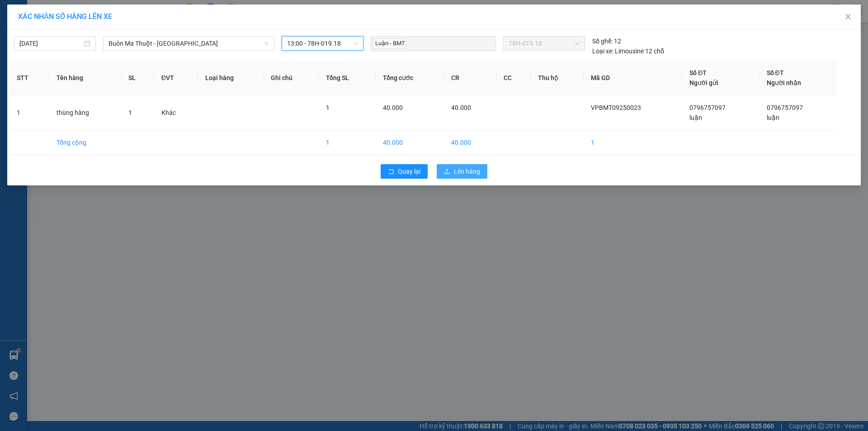  I want to click on th: STT, so click(29, 78).